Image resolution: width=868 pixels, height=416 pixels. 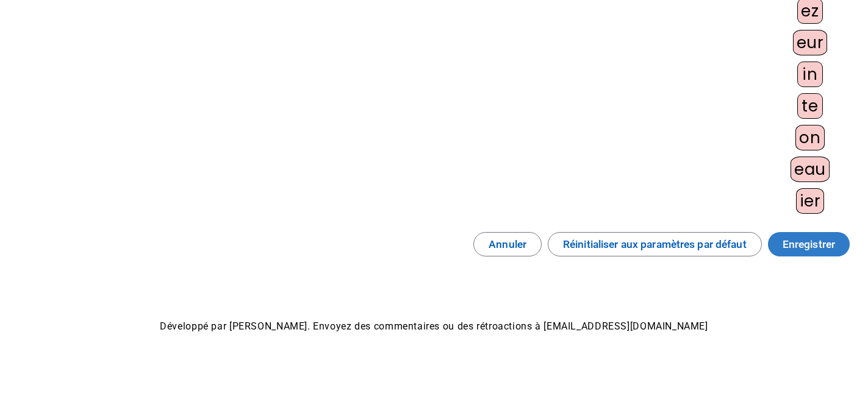 I want to click on div: eau, so click(x=810, y=169).